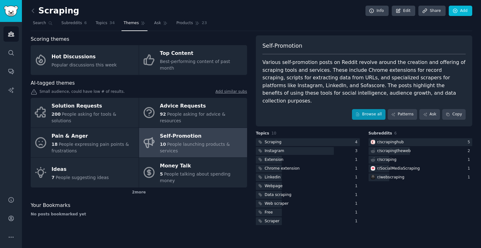  I want to click on div: 5, so click(470, 142).